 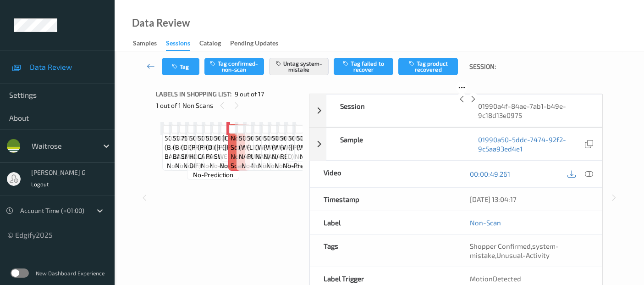 I want to click on div: Pending Updates, so click(x=254, y=44).